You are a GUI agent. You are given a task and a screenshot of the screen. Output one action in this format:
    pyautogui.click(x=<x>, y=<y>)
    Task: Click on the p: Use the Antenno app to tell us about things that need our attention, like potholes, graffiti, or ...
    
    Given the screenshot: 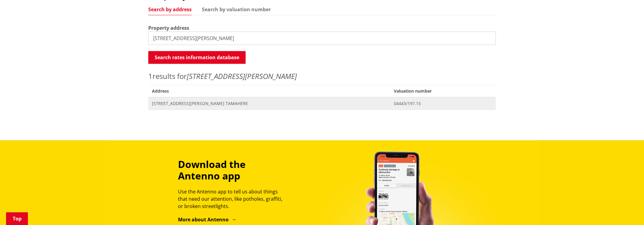 What is the action you would take?
    pyautogui.click(x=233, y=199)
    